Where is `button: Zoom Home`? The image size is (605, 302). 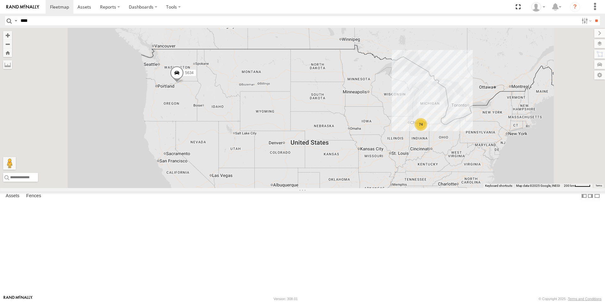 button: Zoom Home is located at coordinates (8, 53).